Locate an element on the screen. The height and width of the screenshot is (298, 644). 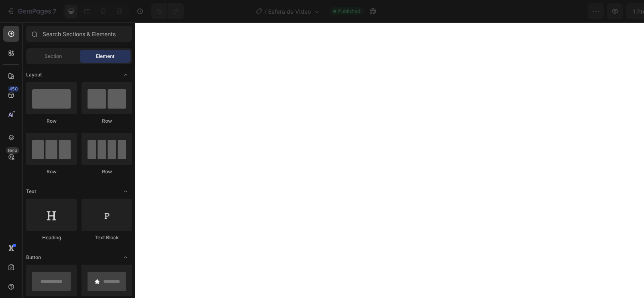
input: Search Sections & Elements is located at coordinates (79, 34).